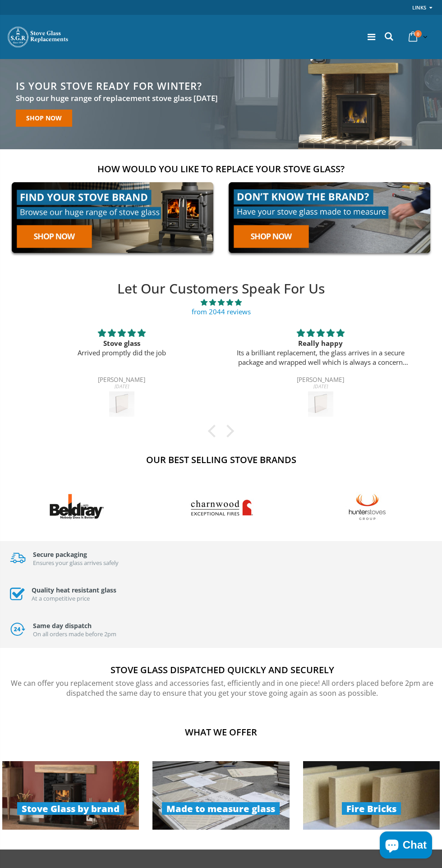  I want to click on a: Stove Glass by brand, so click(70, 796).